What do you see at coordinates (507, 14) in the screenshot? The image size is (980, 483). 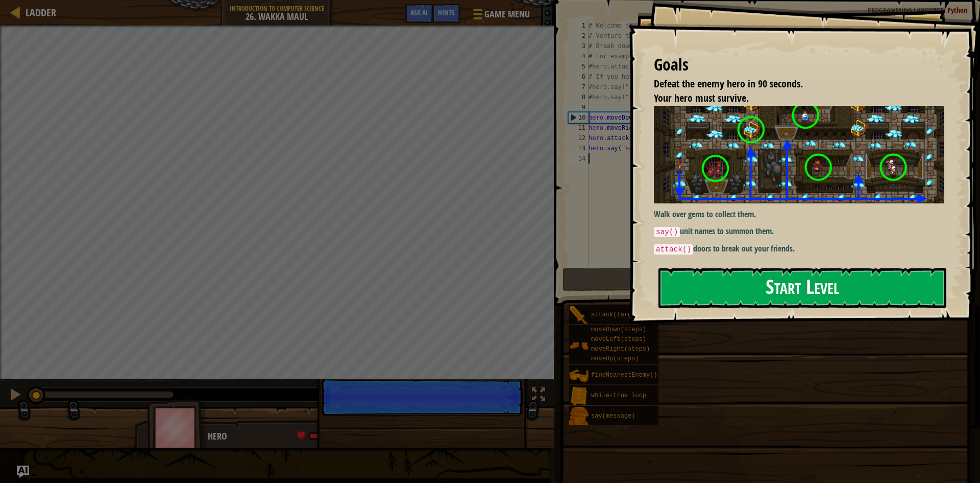 I see `span: Game Menu` at bounding box center [507, 14].